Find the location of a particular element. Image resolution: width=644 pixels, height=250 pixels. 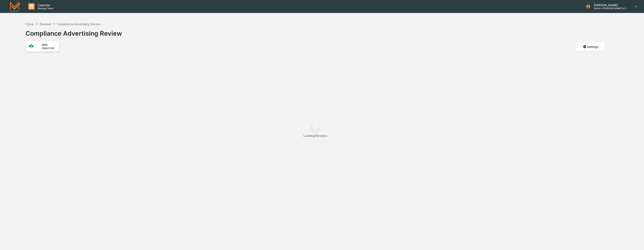

p: Calendar is located at coordinates (45, 5).